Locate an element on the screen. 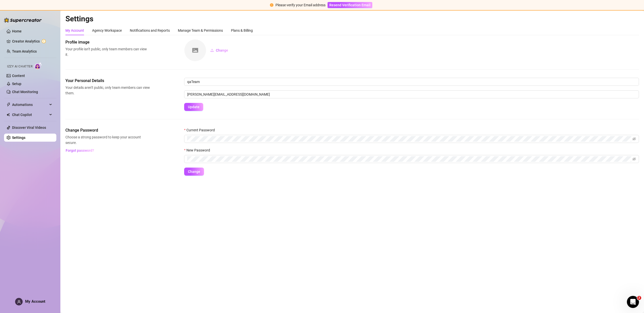  span: thunderbolt is located at coordinates (9, 105).